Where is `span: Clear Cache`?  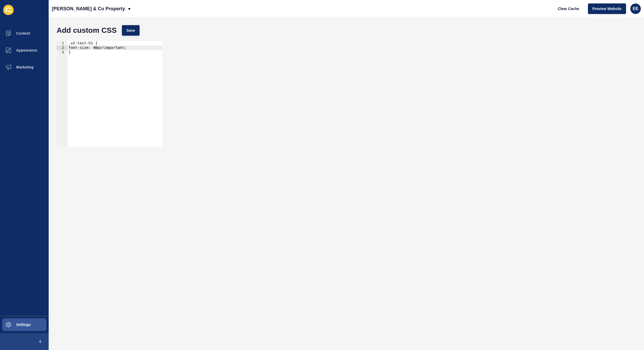 span: Clear Cache is located at coordinates (569, 9).